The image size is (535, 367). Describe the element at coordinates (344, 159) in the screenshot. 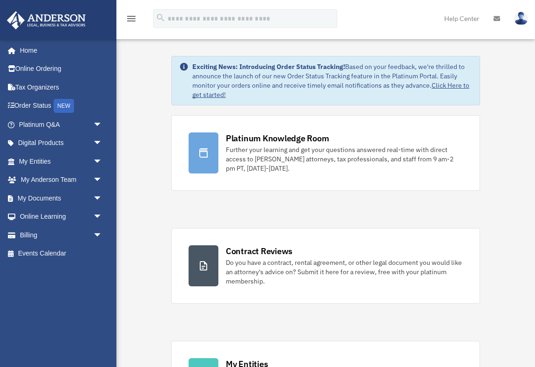

I see `div: Further your learning and get your questions answered real-time with direct access to [PERSON_NAM...` at that location.